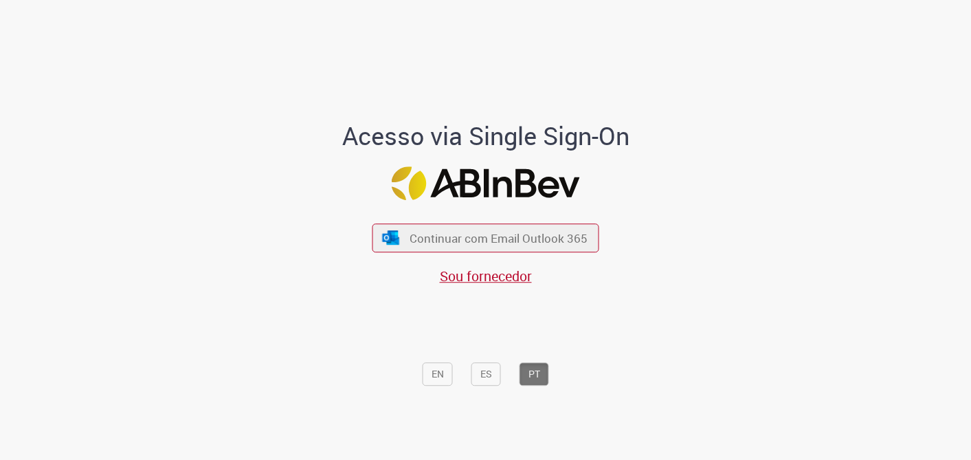  I want to click on span: Sou fornecedor, so click(486, 276).